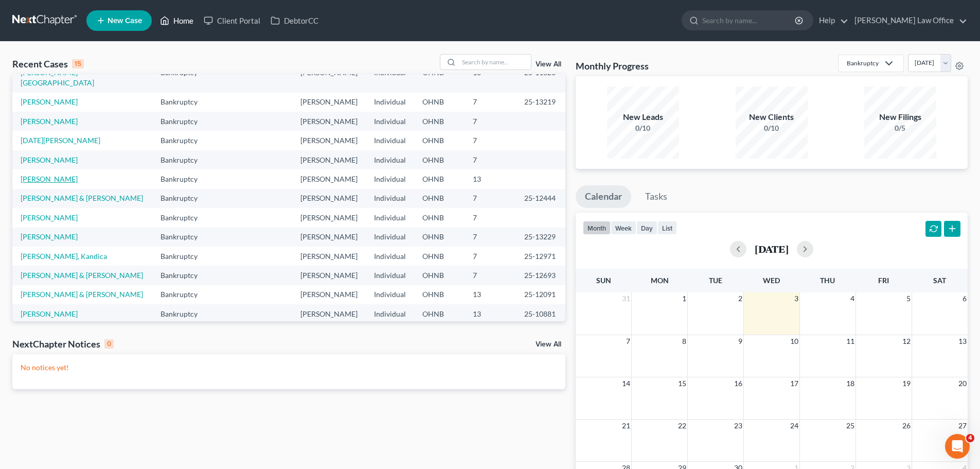 Image resolution: width=980 pixels, height=469 pixels. I want to click on span: 27, so click(963, 425).